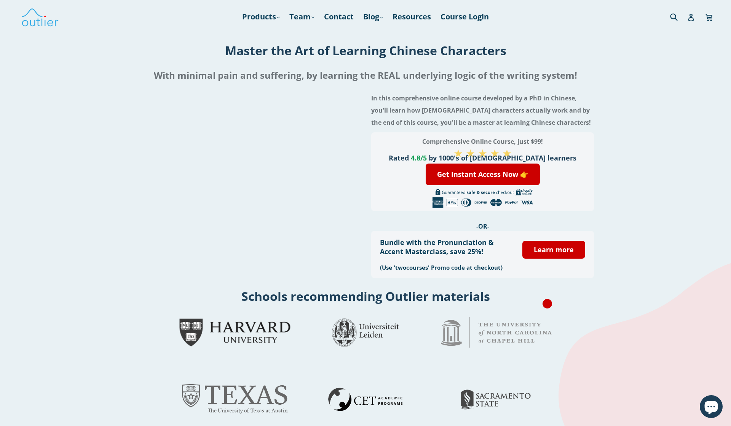  Describe the element at coordinates (554, 250) in the screenshot. I see `a: Learn more` at that location.